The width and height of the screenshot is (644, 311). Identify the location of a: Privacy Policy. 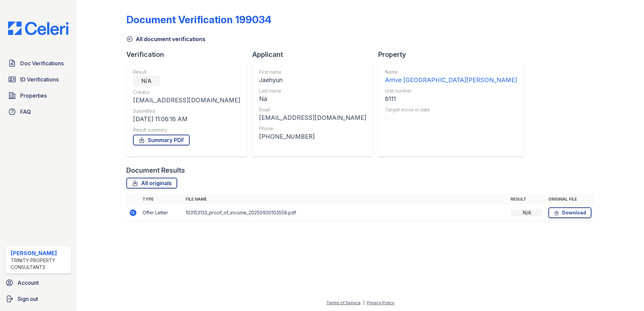
(381, 302).